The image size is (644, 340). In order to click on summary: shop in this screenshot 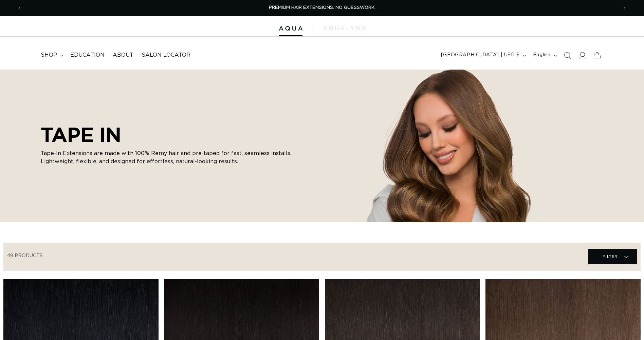, I will do `click(51, 55)`.